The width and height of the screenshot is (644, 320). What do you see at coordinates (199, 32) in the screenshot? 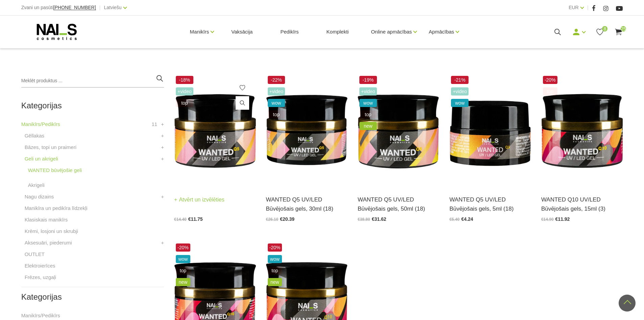
I see `a: Manikīrs` at bounding box center [199, 32].